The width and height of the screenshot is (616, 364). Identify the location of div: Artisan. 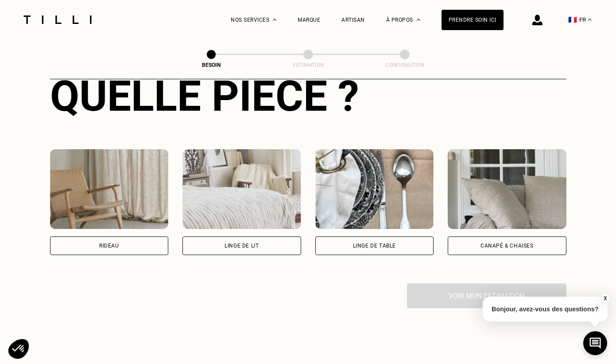
(353, 20).